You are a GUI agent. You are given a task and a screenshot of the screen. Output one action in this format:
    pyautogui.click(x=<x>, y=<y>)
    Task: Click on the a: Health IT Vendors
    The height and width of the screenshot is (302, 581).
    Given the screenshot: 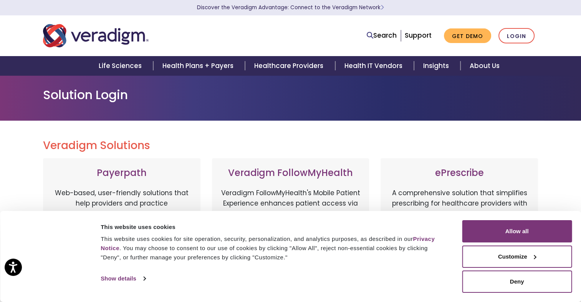 What is the action you would take?
    pyautogui.click(x=374, y=66)
    